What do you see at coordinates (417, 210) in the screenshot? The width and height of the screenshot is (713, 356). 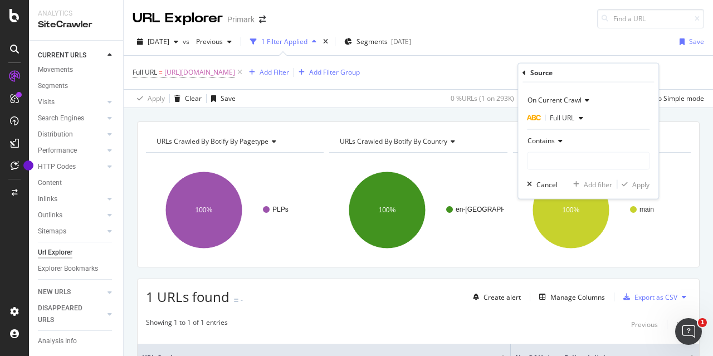 I see `svg: A chart.` at bounding box center [417, 210].